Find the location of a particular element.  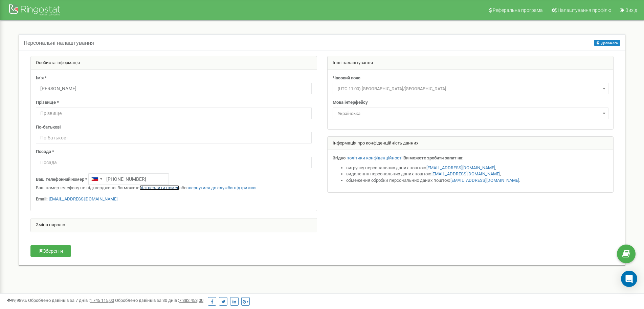

h5: Персональні налаштування is located at coordinates (58, 43).